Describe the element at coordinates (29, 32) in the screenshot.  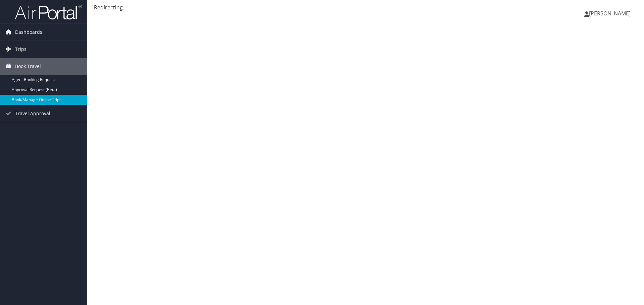
I see `span: Dashboards` at that location.